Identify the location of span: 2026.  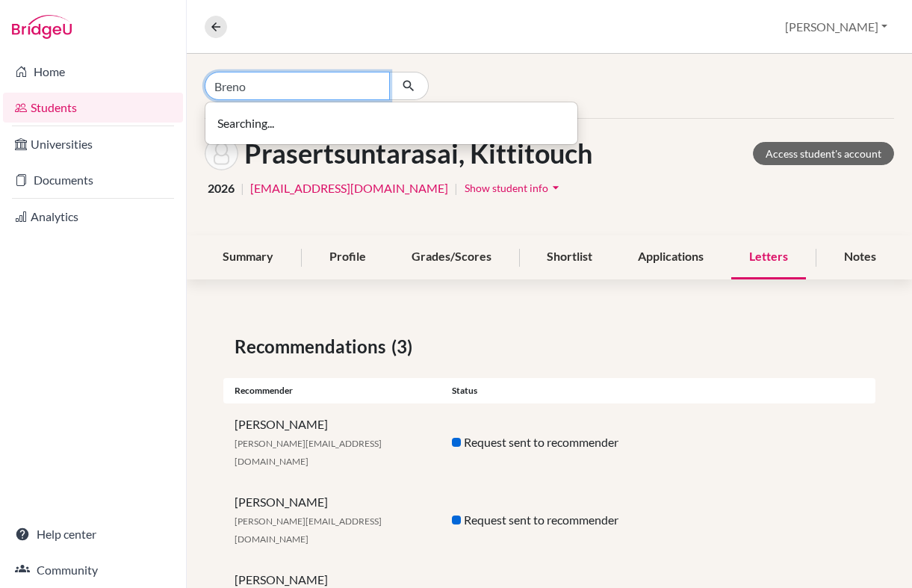
(221, 189).